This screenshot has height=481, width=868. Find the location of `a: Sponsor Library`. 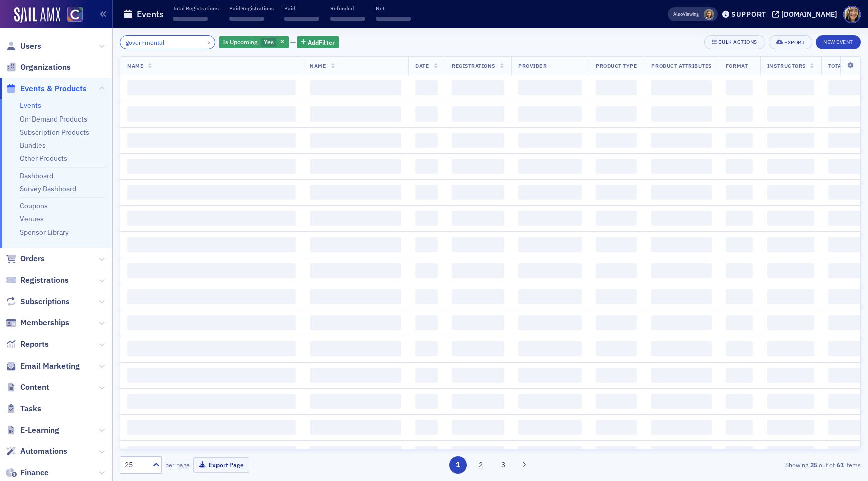

a: Sponsor Library is located at coordinates (44, 233).